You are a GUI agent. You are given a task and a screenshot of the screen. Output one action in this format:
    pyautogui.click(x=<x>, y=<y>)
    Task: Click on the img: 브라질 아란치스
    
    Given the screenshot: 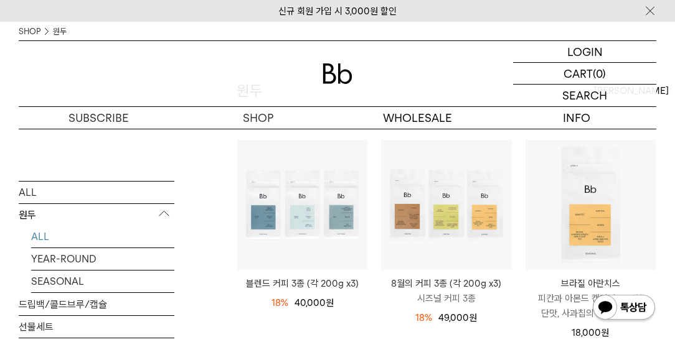 What is the action you would take?
    pyautogui.click(x=590, y=205)
    